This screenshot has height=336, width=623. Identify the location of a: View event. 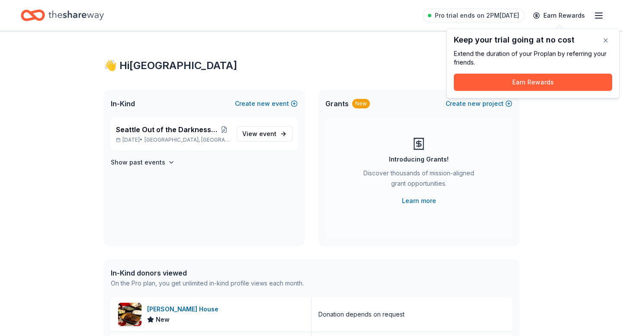
(264, 134).